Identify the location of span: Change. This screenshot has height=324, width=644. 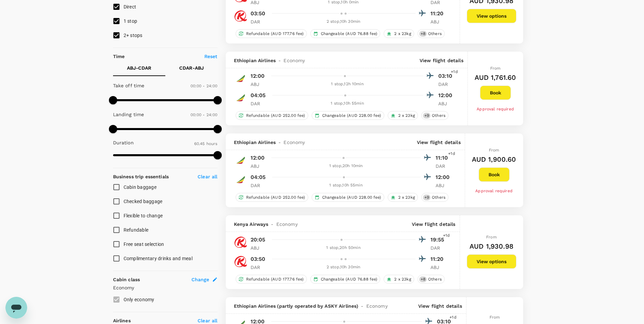
(200, 279).